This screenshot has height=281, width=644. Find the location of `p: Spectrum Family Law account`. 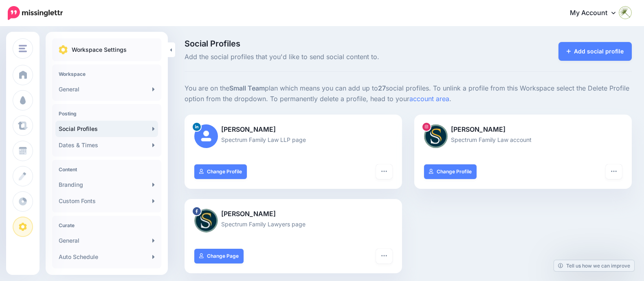

p: Spectrum Family Law account is located at coordinates (523, 139).